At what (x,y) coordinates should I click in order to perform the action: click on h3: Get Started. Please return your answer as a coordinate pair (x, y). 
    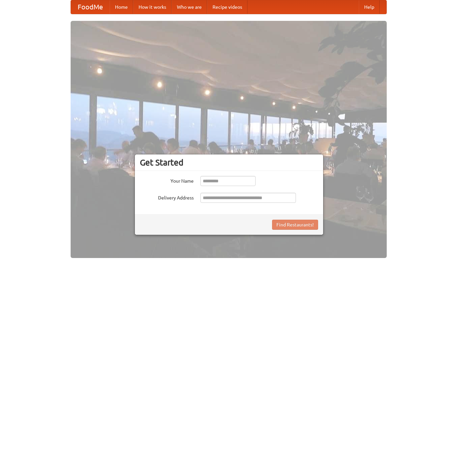
    Looking at the image, I should click on (229, 163).